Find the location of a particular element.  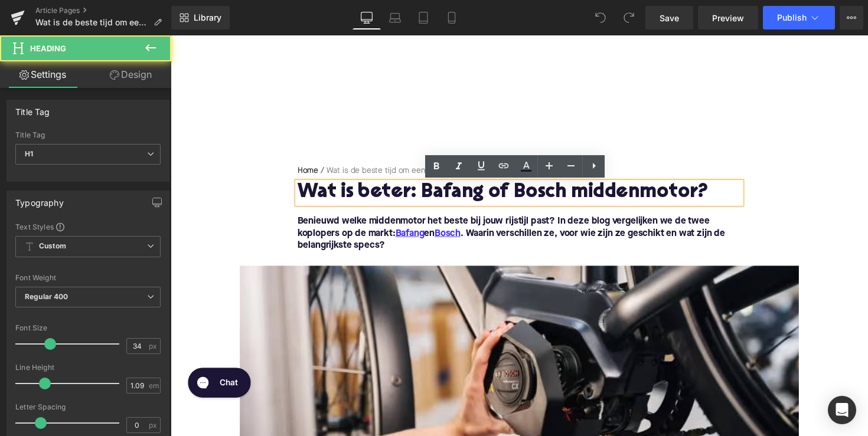

button: More is located at coordinates (851, 18).